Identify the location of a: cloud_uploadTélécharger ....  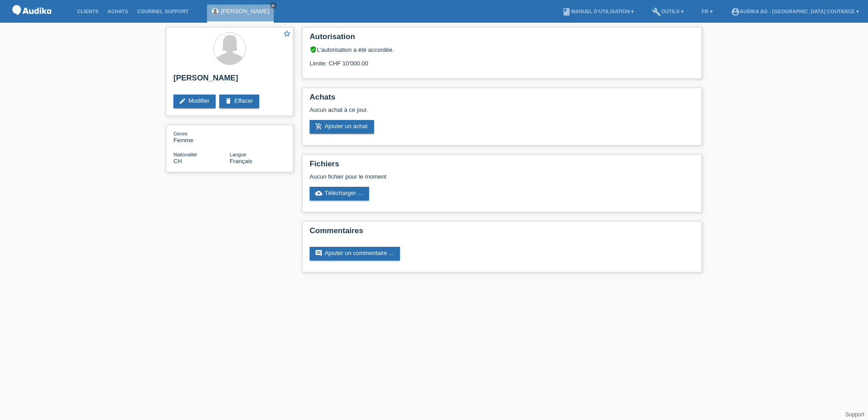
(339, 194).